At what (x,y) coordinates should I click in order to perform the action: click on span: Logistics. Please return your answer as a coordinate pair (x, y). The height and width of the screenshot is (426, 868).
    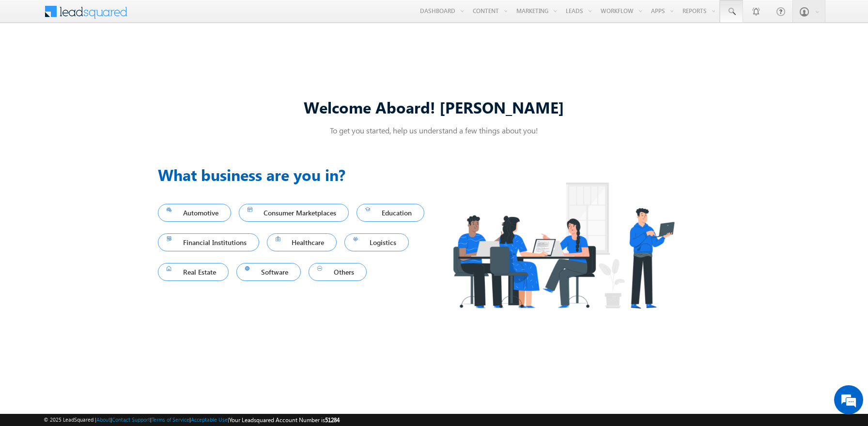
    Looking at the image, I should click on (376, 242).